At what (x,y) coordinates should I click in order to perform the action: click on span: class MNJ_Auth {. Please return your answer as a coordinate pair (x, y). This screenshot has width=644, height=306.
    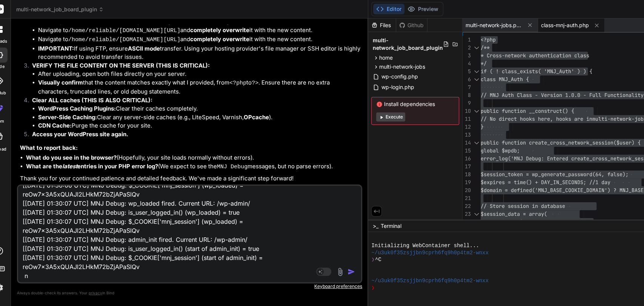
    Looking at the image, I should click on (505, 79).